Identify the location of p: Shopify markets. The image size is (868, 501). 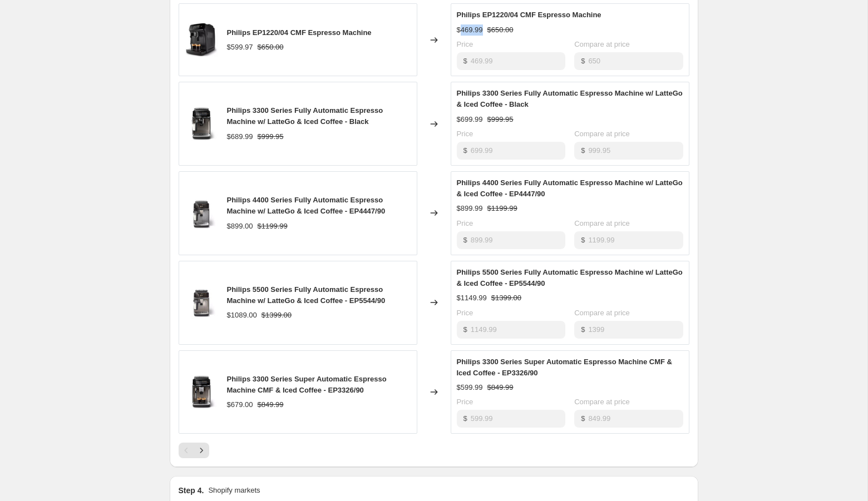
(234, 490).